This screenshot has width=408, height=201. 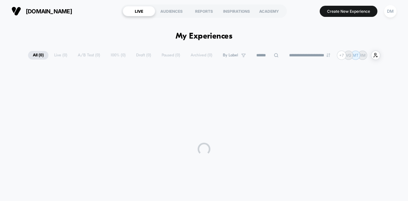 What do you see at coordinates (204, 11) in the screenshot?
I see `div: REPORTS` at bounding box center [204, 11].